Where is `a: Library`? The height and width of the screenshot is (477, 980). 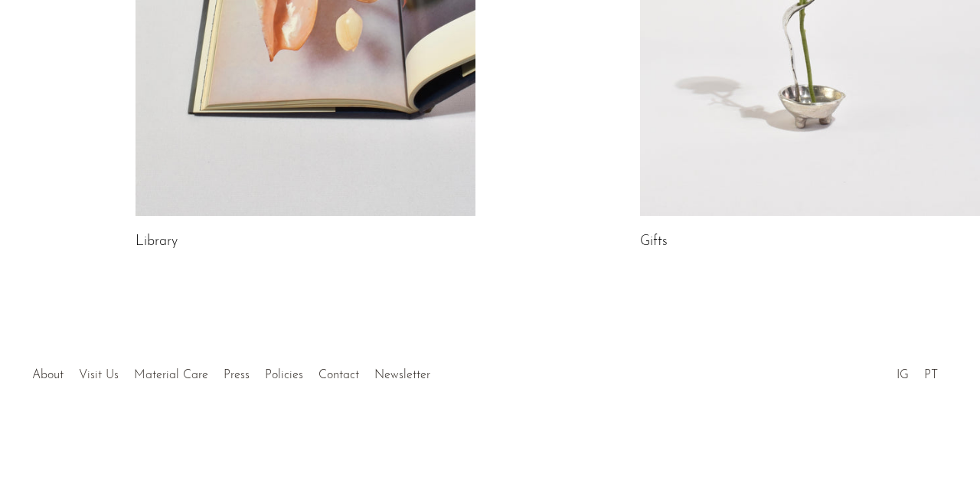
a: Library is located at coordinates (156, 242).